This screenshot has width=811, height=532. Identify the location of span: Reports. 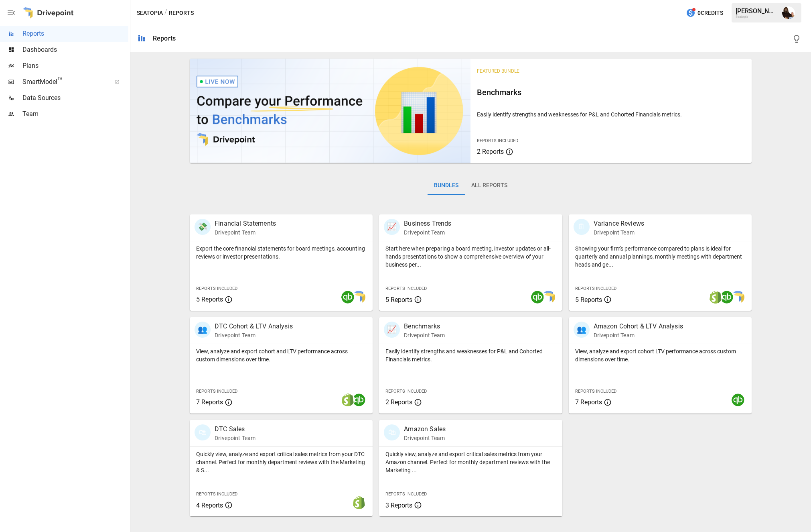
(75, 33).